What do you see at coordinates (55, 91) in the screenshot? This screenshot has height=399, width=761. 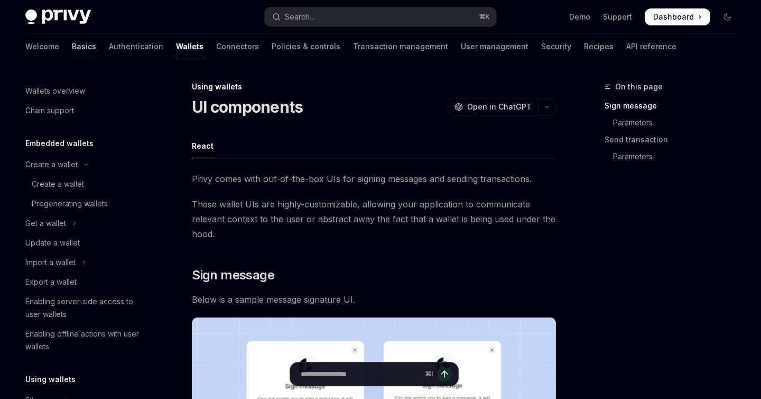 I see `div: Wallets overview` at bounding box center [55, 91].